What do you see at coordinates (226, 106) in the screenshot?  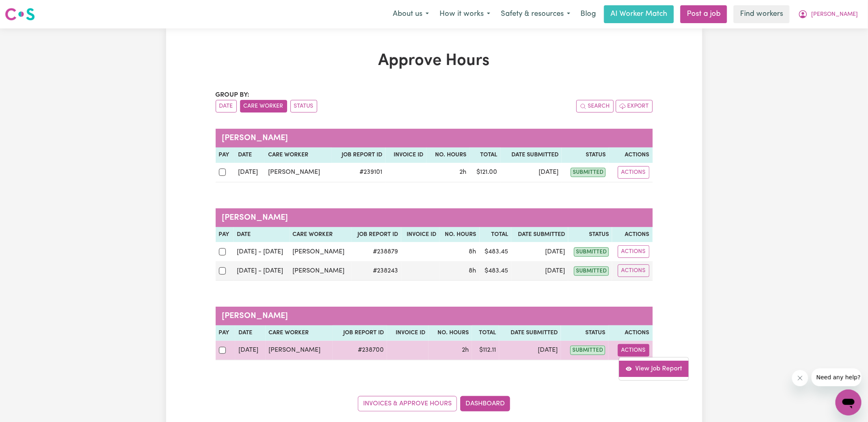 I see `button: sort invoices by date` at bounding box center [226, 106].